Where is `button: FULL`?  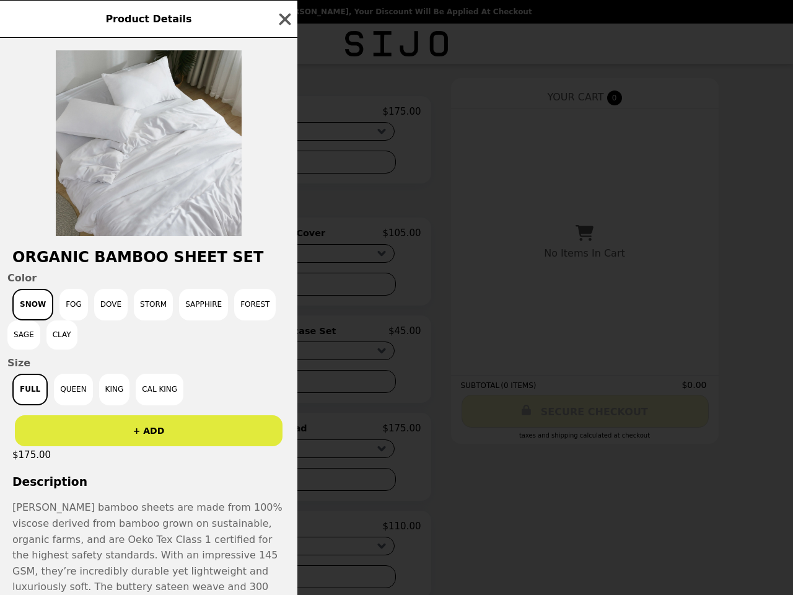 button: FULL is located at coordinates (30, 389).